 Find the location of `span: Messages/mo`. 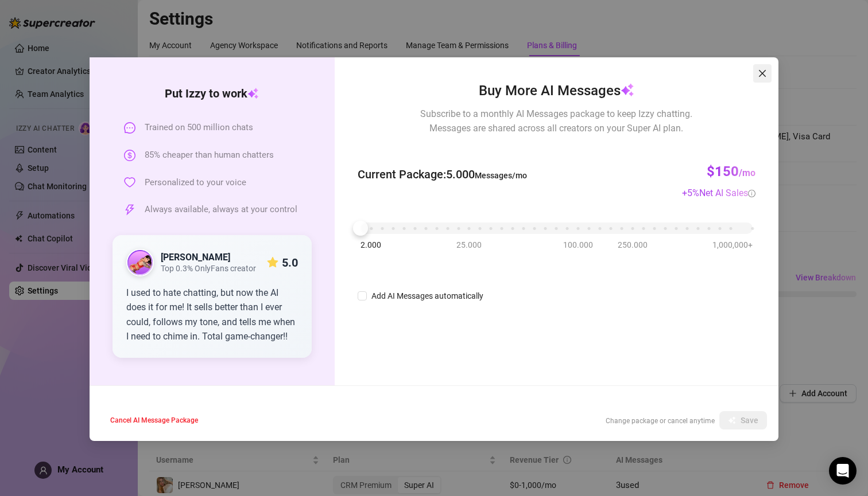

span: Messages/mo is located at coordinates (501, 176).